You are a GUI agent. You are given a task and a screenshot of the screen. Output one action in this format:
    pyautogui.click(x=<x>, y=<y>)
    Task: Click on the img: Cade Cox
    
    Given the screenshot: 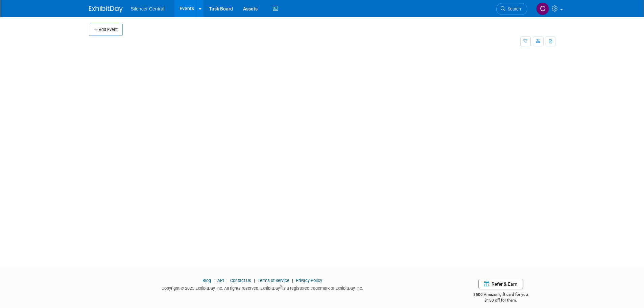 What is the action you would take?
    pyautogui.click(x=543, y=9)
    